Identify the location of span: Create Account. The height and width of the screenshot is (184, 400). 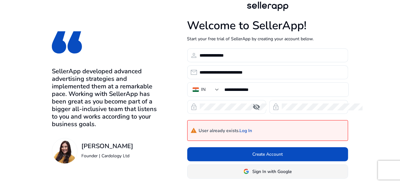
(268, 154).